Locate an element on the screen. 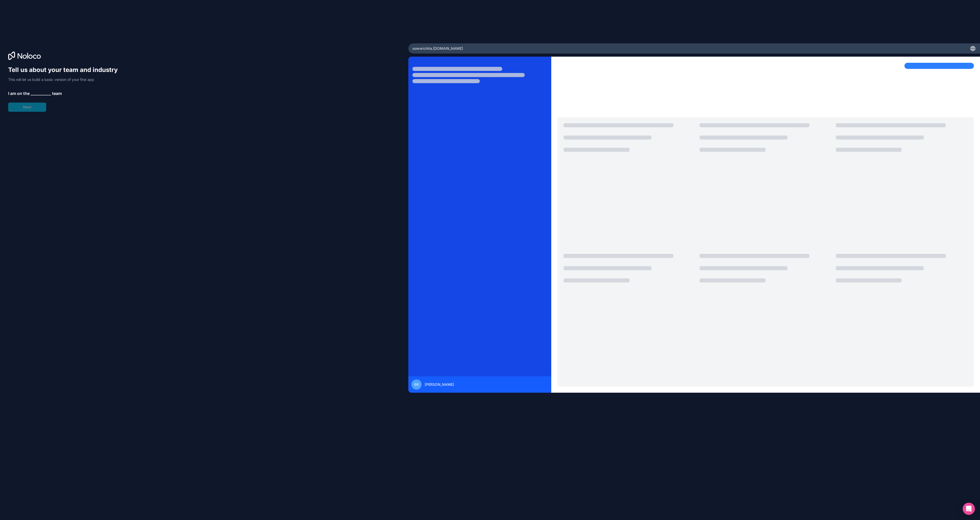  h1: Tell us about your team and industry is located at coordinates (66, 70).